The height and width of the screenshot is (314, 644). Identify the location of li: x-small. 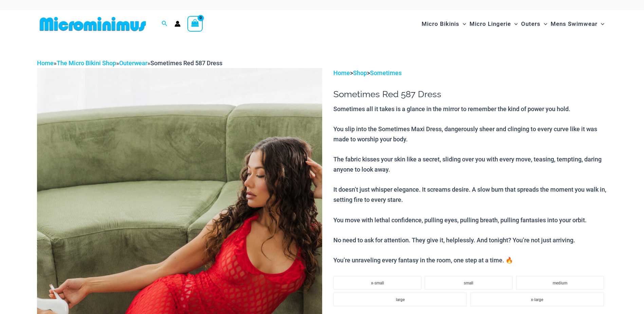
(377, 282).